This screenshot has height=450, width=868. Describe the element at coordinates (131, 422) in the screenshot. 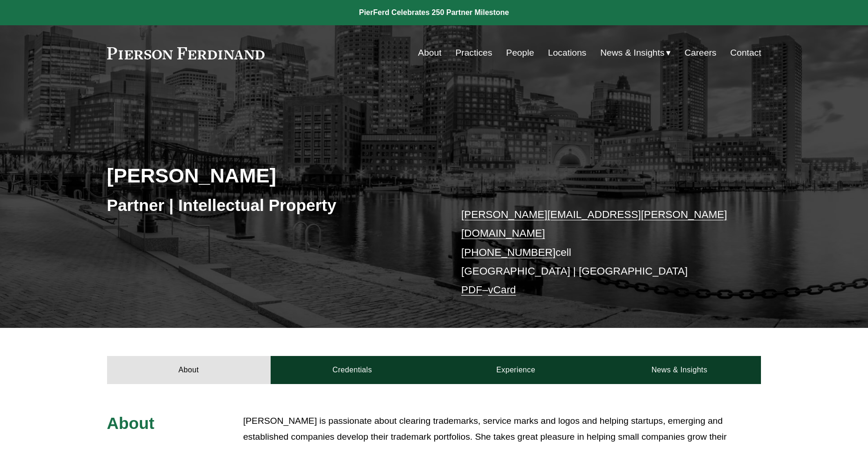

I see `span: About` at that location.